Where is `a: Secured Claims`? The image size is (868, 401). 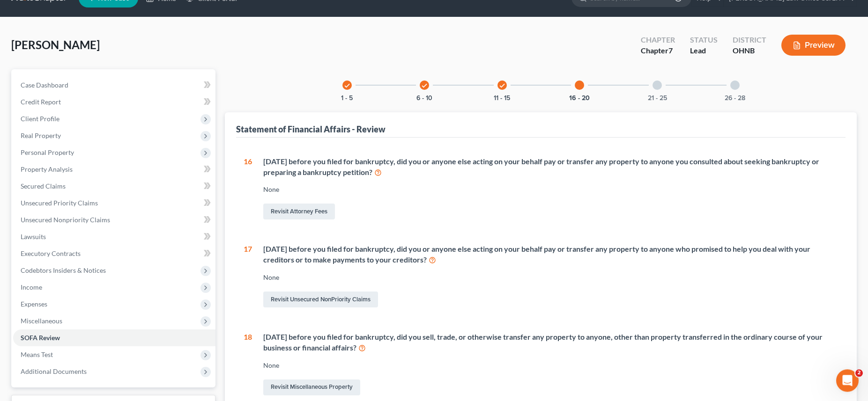 a: Secured Claims is located at coordinates (114, 186).